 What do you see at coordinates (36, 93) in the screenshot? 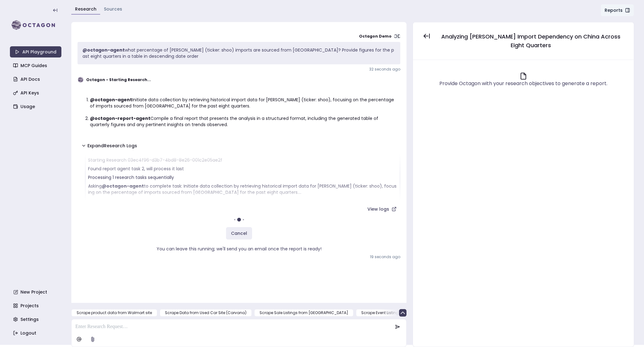
I see `a: API Keys` at bounding box center [36, 93].